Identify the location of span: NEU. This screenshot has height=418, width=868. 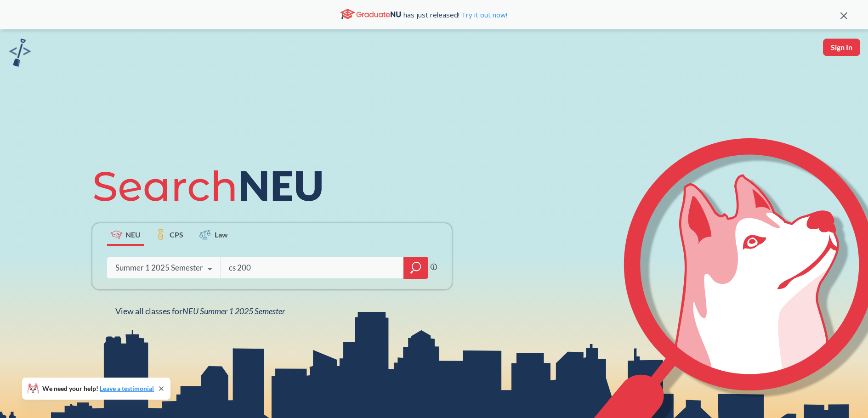
(133, 234).